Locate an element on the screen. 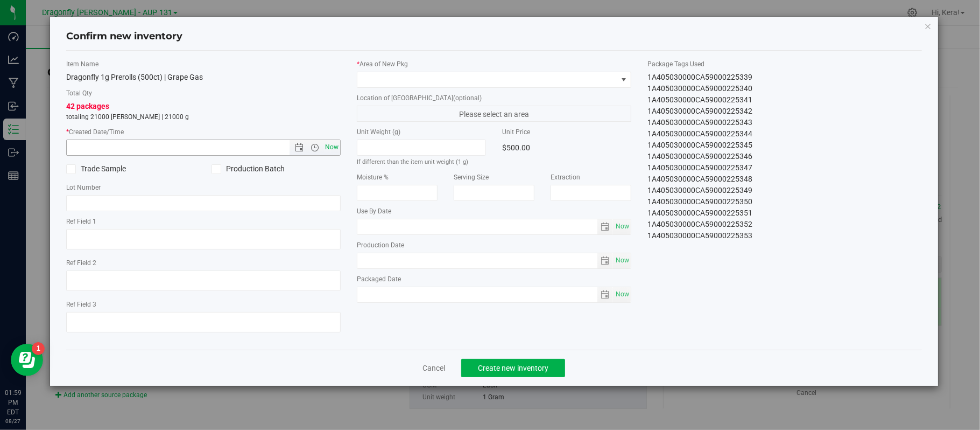  label: Ref Field 3 is located at coordinates (203, 304).